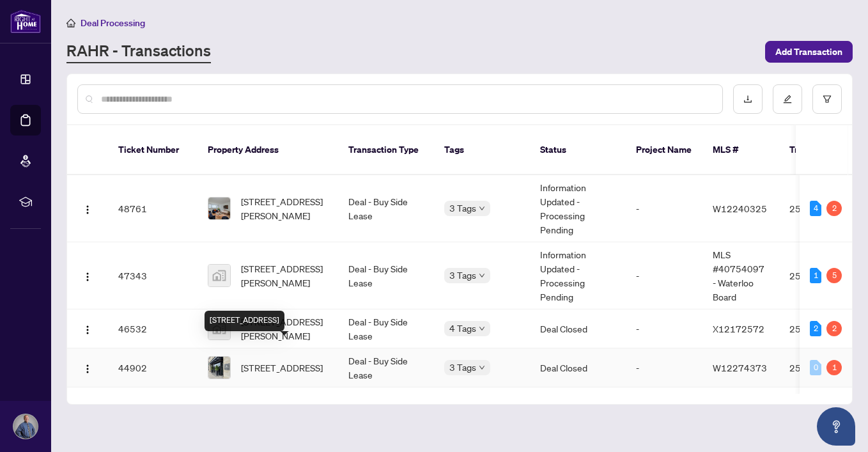  What do you see at coordinates (741, 150) in the screenshot?
I see `th: MLS #` at bounding box center [741, 150].